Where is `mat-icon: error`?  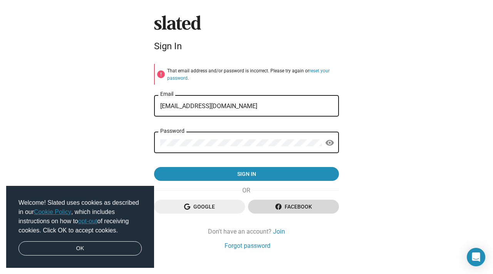
mat-icon: error is located at coordinates (161, 74).